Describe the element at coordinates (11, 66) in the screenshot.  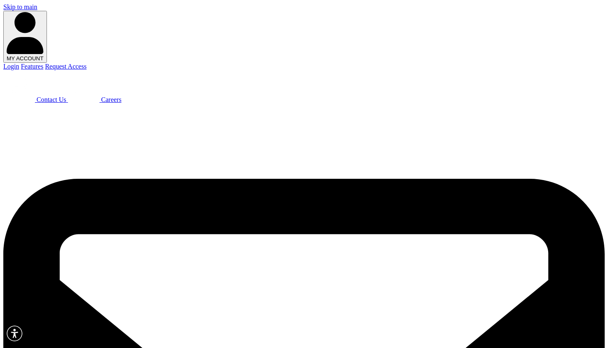
I see `a: Login` at that location.